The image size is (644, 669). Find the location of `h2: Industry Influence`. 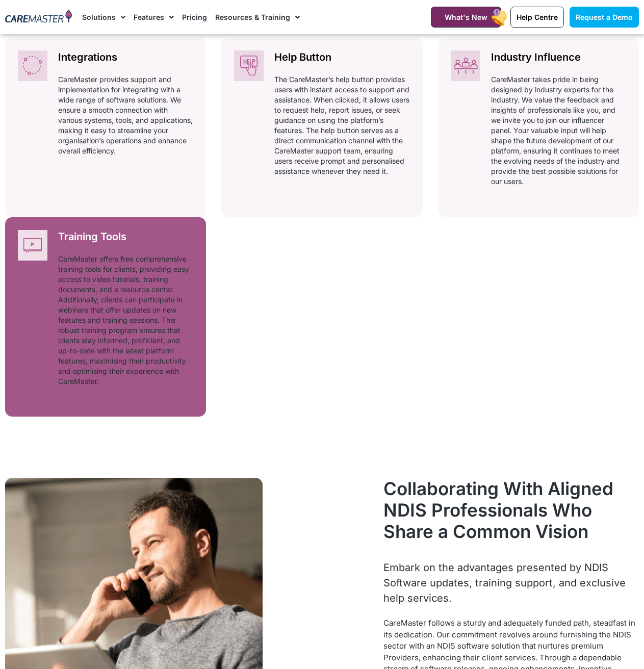

h2: Industry Influence is located at coordinates (559, 57).